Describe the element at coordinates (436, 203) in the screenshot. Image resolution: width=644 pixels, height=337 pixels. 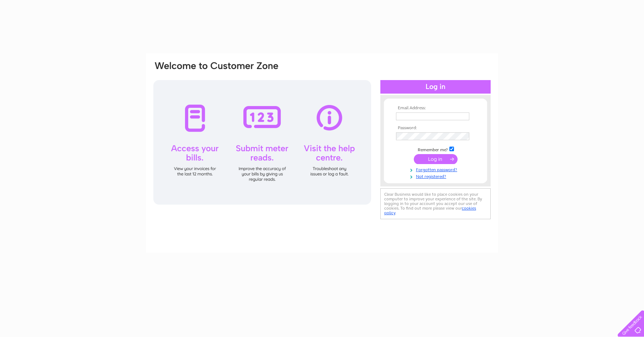
I see `div: Clear Business would like to place cookies on your computer to improve your experience of the sit...` at that location.